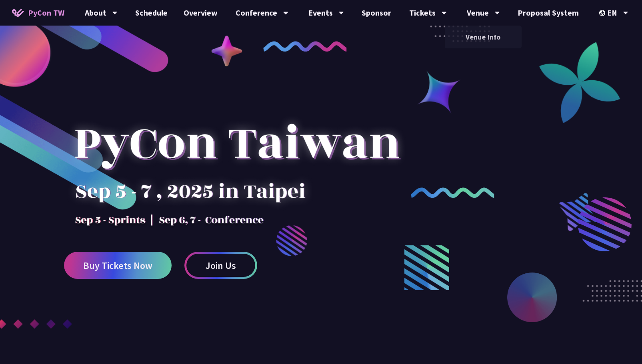 The image size is (642, 364). What do you see at coordinates (221, 265) in the screenshot?
I see `a: Join Us` at bounding box center [221, 265].